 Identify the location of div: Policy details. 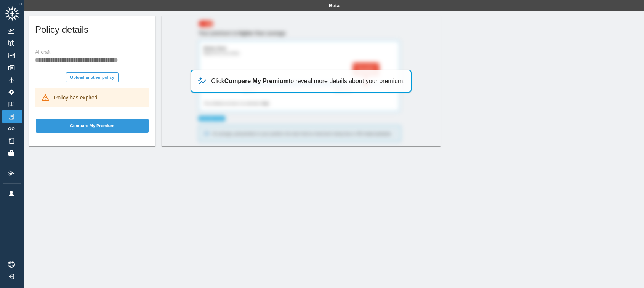
(92, 31).